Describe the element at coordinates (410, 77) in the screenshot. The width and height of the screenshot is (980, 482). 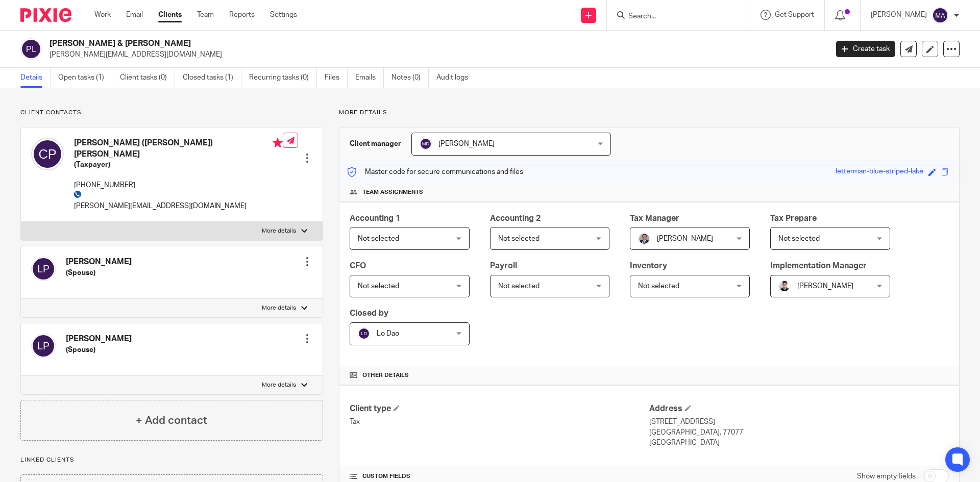
I see `a: Notes (0)` at that location.